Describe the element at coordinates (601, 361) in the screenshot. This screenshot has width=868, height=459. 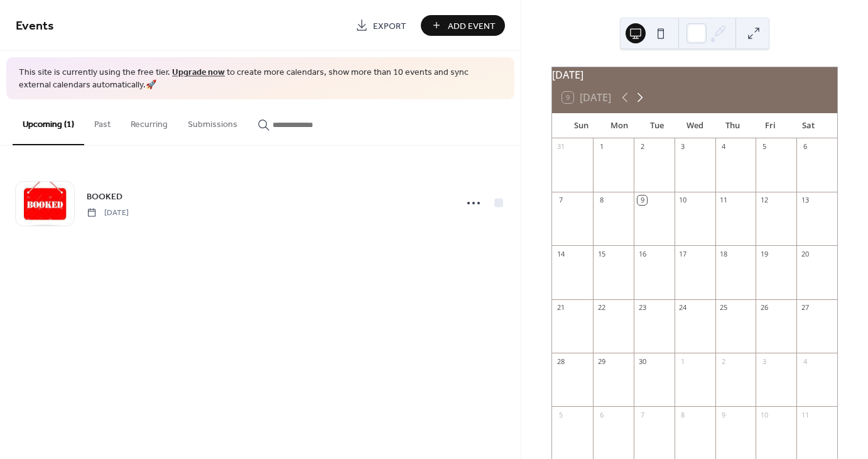
I see `div: 29` at that location.